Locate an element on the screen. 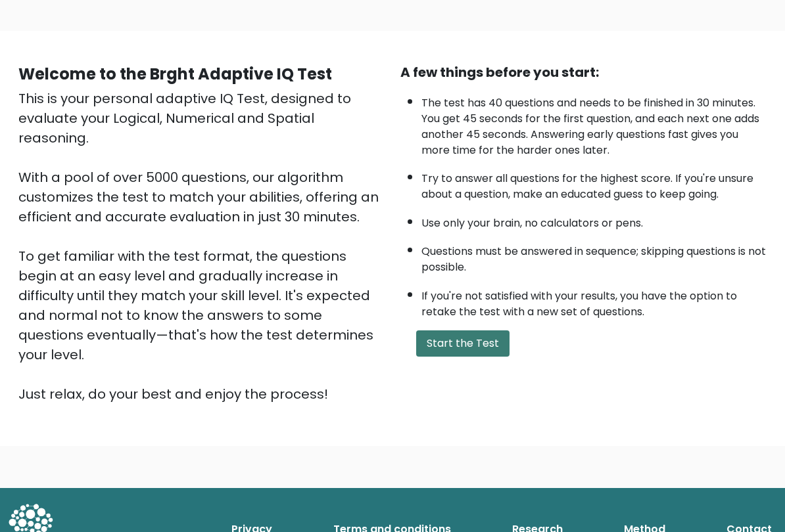 The image size is (785, 532). li: Questions must be answered in sequence; skipping questions is not possible. is located at coordinates (593, 257).